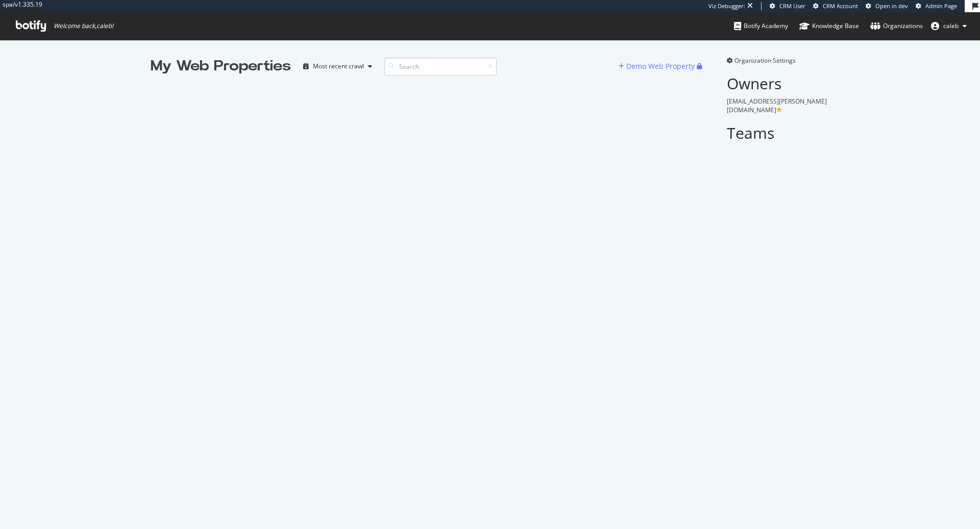 The height and width of the screenshot is (529, 980). I want to click on a: Organizations, so click(896, 26).